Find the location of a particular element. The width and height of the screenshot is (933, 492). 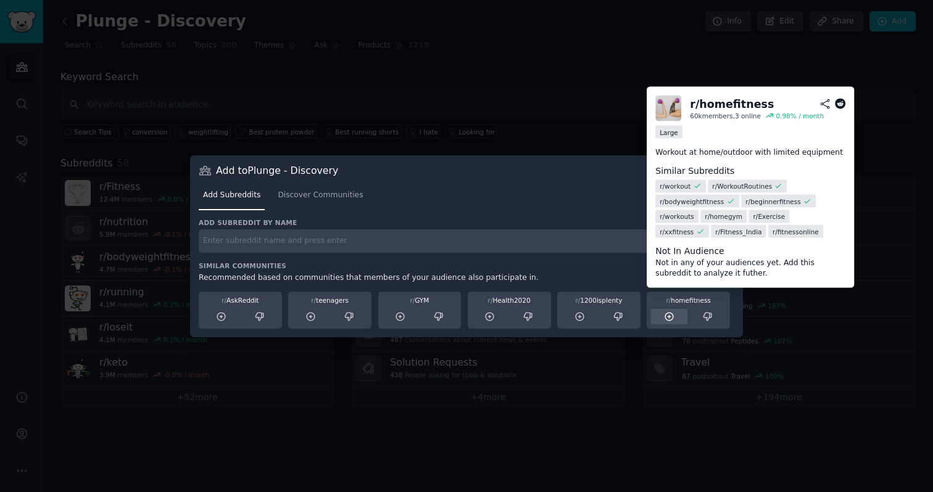

div: Health2020 is located at coordinates (509, 300).